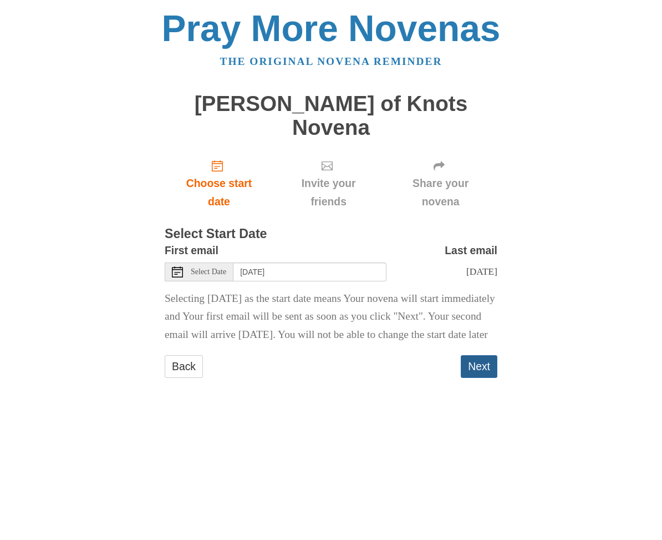  Describe the element at coordinates (471, 250) in the screenshot. I see `label: Last email` at that location.